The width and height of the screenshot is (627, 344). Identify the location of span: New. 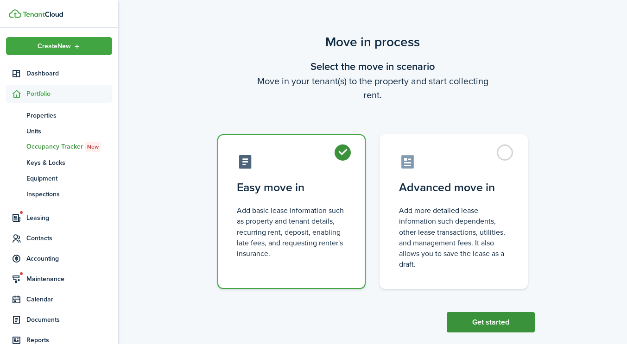
(93, 147).